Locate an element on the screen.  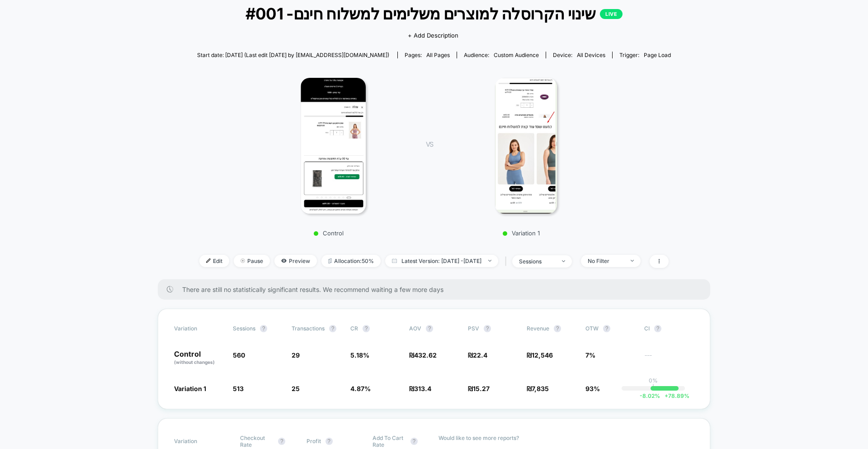
span: + Add Description is located at coordinates (433, 36).